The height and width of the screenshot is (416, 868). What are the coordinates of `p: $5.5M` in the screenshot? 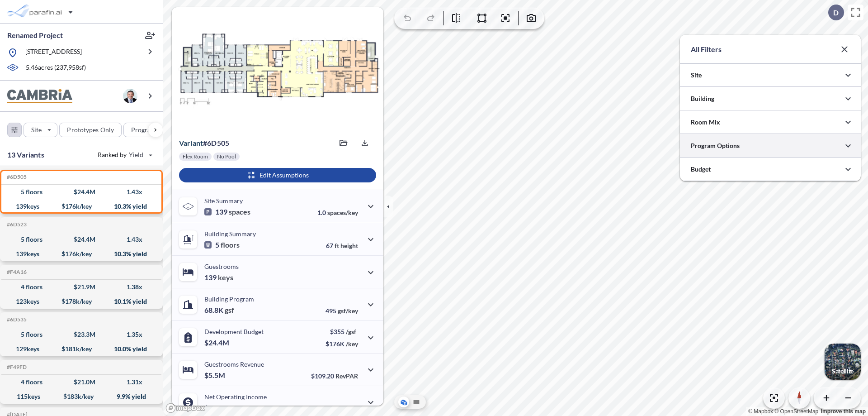 It's located at (215, 375).